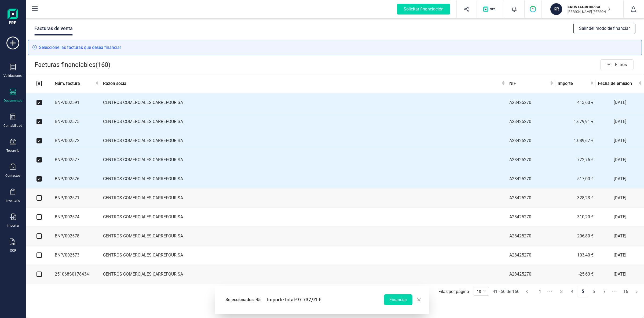 The image size is (644, 318). I want to click on td: 1.679,91 €, so click(575, 122).